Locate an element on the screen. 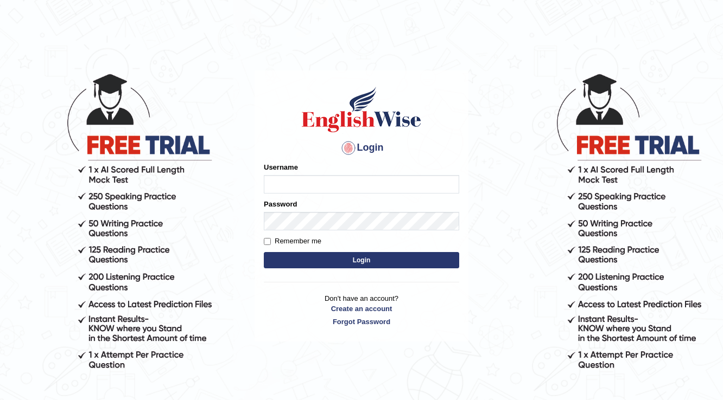  h4: Login is located at coordinates (361, 148).